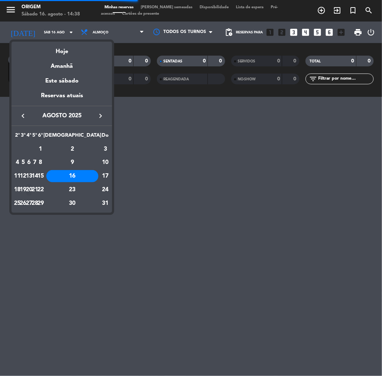 The width and height of the screenshot is (382, 376). What do you see at coordinates (23, 190) in the screenshot?
I see `div: 19` at bounding box center [23, 190].